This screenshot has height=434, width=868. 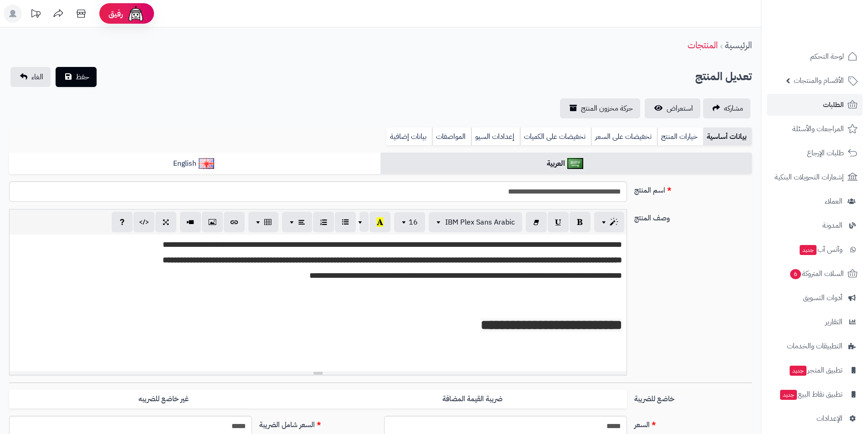 I want to click on a: الطلبات, so click(x=815, y=105).